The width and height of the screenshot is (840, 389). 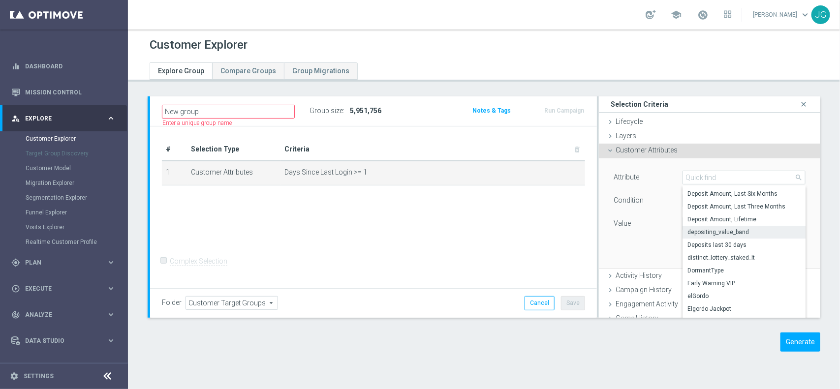 I want to click on span: school, so click(x=676, y=15).